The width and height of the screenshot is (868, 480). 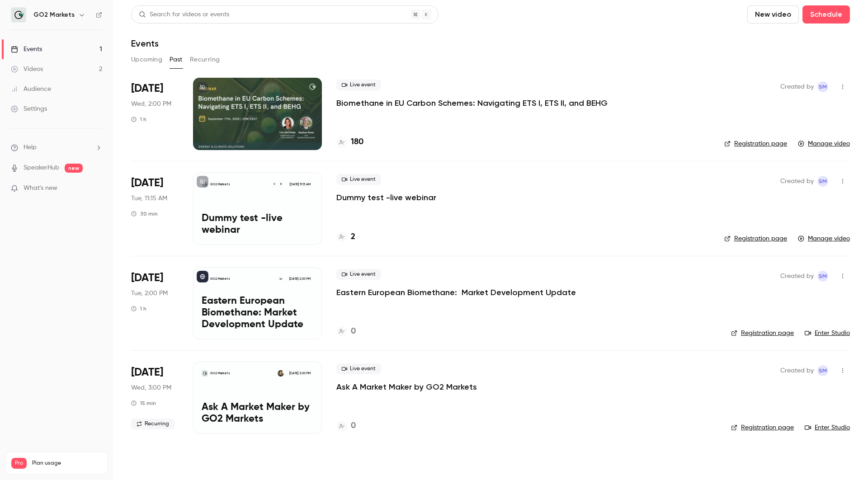 I want to click on p: Biomethane in EU Carbon Schemes: Navigating ETS I, ETS II, and BEHG, so click(x=472, y=103).